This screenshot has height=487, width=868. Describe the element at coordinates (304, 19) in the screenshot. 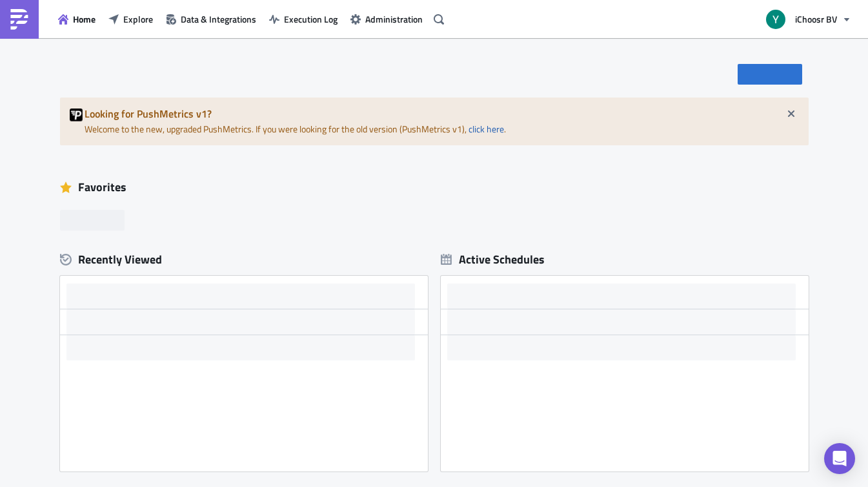

I see `button: Execution Log` at that location.